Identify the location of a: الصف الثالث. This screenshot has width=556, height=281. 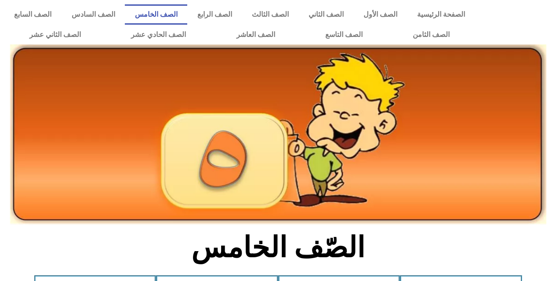
(270, 15).